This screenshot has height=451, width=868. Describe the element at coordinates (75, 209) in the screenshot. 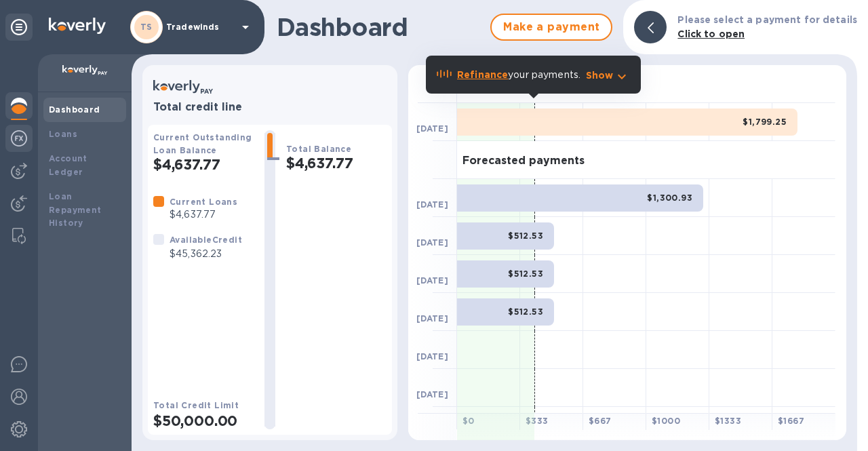

I see `b: Loan Repayment History` at that location.